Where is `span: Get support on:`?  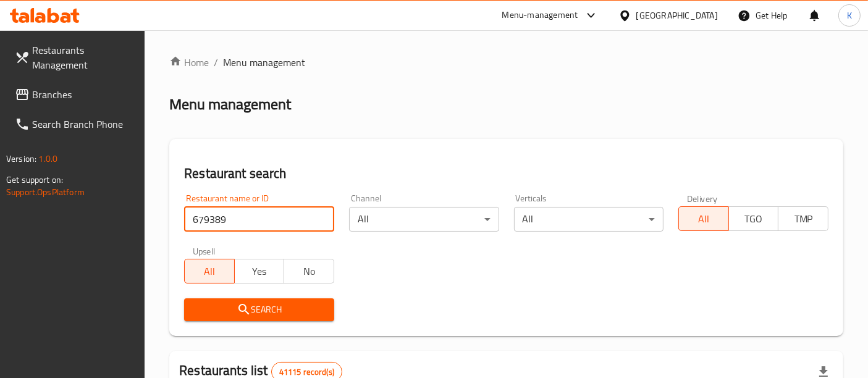
span: Get support on: is located at coordinates (34, 179).